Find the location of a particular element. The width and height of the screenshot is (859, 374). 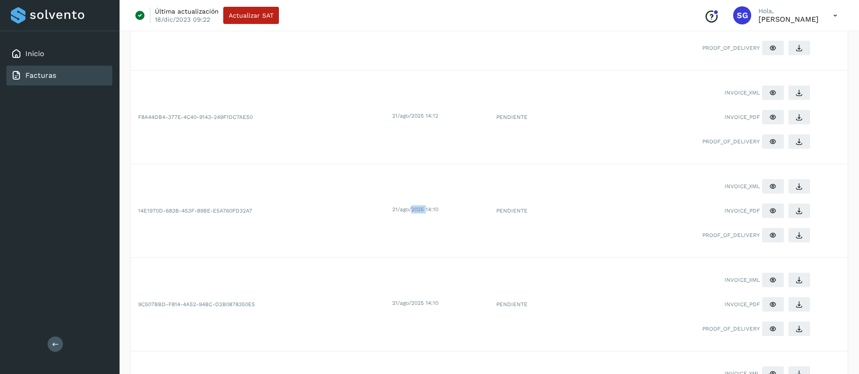

span: Actualizar SAT is located at coordinates (251, 15).